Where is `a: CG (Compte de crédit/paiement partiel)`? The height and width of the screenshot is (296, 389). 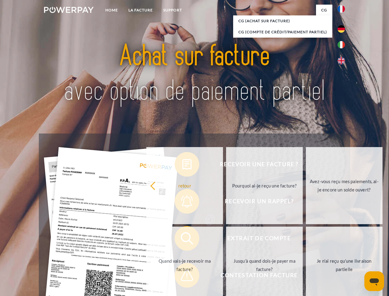
a: CG (Compte de crédit/paiement partiel) is located at coordinates (283, 32).